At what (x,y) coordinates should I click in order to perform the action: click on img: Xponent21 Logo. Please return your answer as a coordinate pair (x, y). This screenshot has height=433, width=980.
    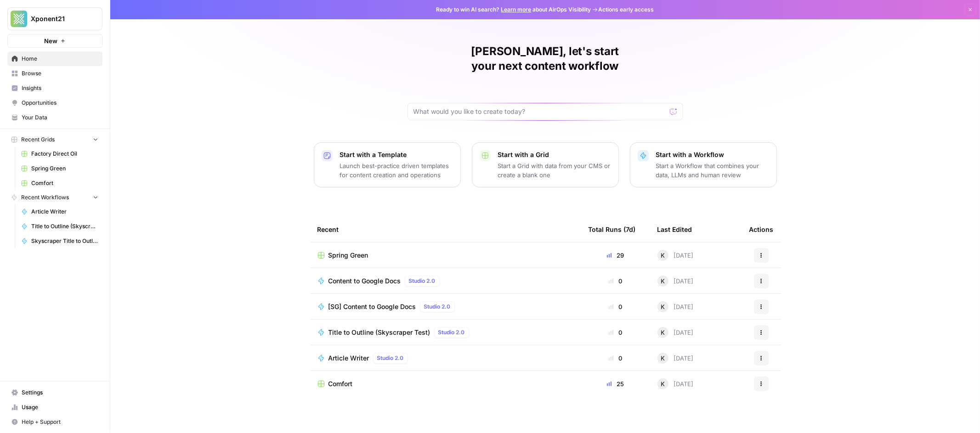
    Looking at the image, I should click on (19, 19).